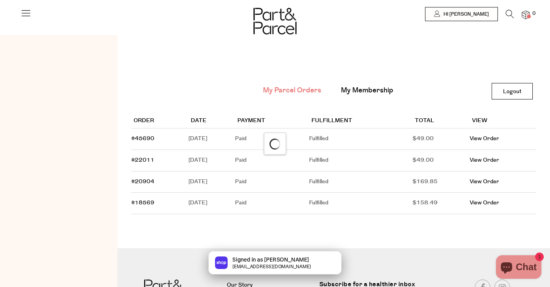  What do you see at coordinates (440, 121) in the screenshot?
I see `th: Total` at bounding box center [440, 121].